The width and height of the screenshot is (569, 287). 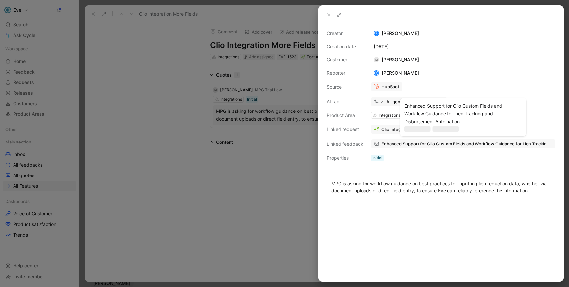 I want to click on div: Reporter, so click(x=345, y=73).